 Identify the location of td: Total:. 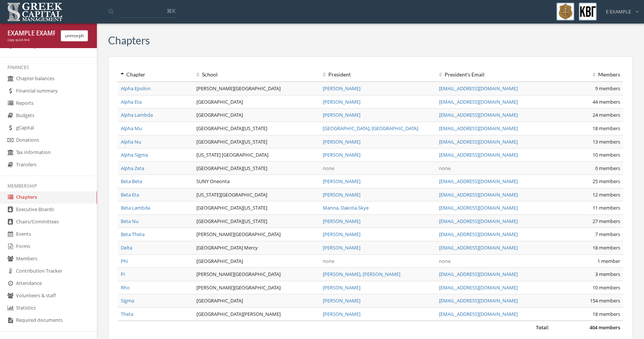
(335, 327).